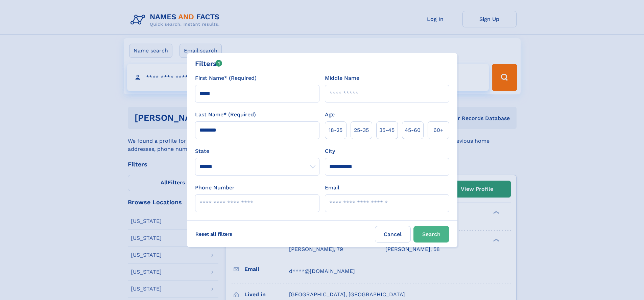 This screenshot has width=644, height=300. Describe the element at coordinates (438, 130) in the screenshot. I see `span: 60+` at that location.